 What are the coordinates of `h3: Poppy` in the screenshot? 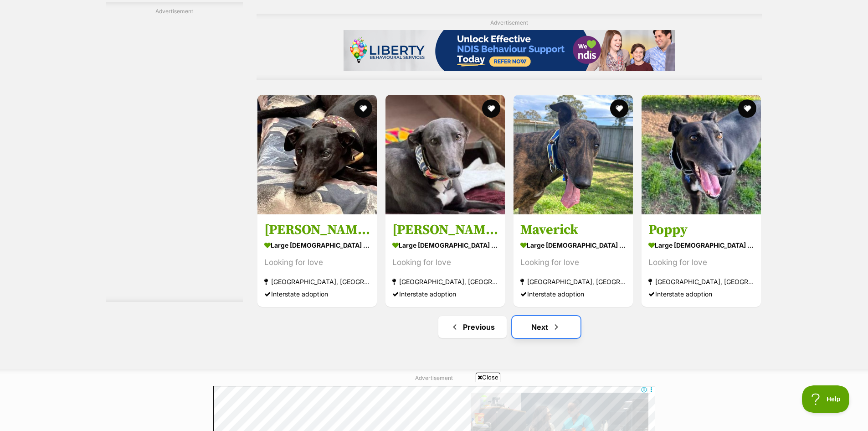 It's located at (701, 230).